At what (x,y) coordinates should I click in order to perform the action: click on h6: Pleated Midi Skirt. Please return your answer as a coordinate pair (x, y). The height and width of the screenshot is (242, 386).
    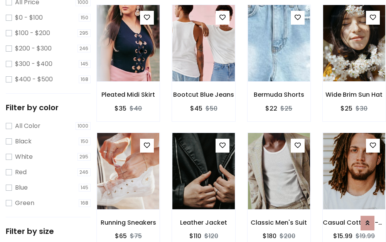
    Looking at the image, I should click on (128, 94).